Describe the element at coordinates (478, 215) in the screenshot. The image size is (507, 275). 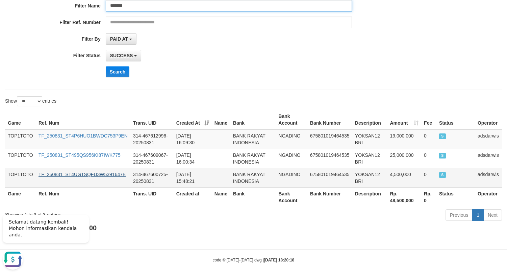
I see `a: 1` at that location.